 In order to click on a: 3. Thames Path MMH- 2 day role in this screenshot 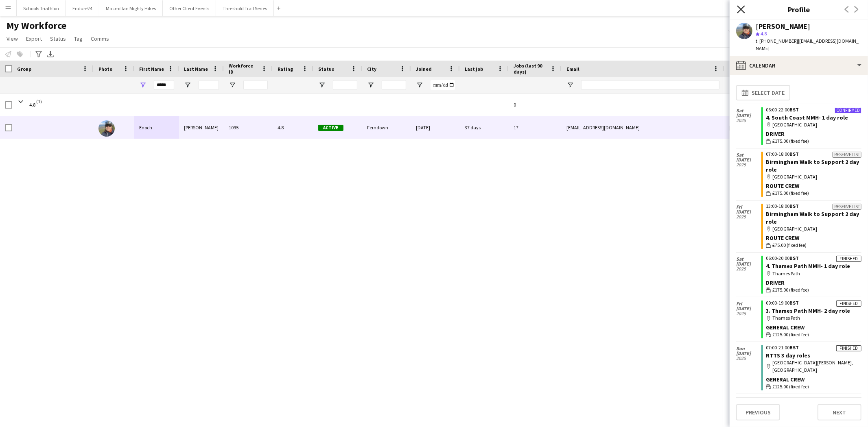, I will do `click(808, 311)`.